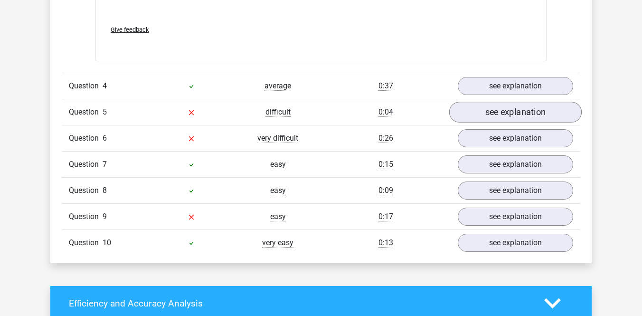  I want to click on span: 5, so click(104, 112).